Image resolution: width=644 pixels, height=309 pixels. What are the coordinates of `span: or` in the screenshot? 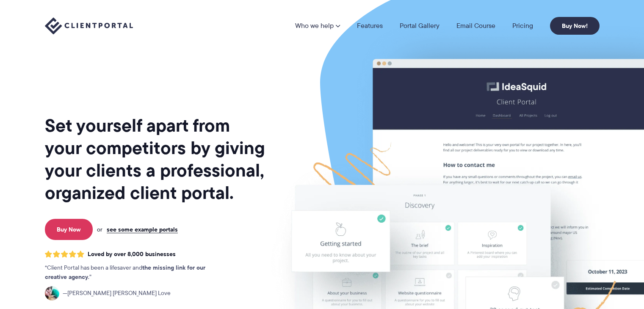 It's located at (100, 229).